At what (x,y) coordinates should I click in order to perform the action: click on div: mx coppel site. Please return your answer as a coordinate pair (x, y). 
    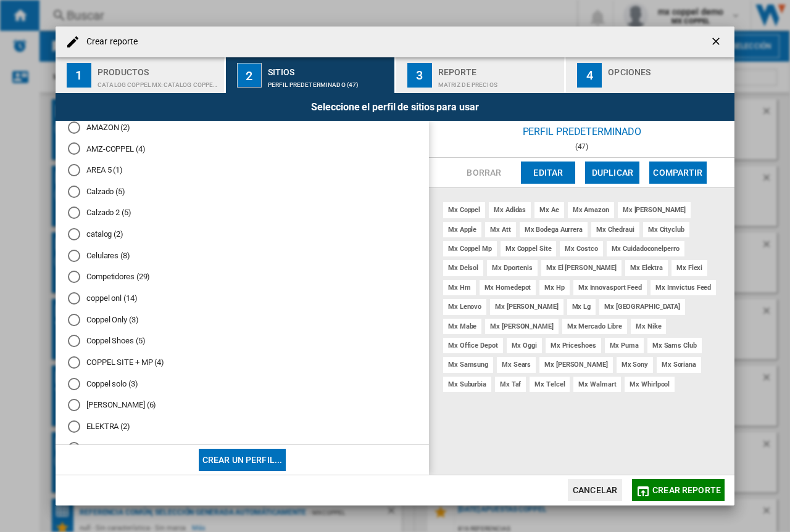
    Looking at the image, I should click on (529, 249).